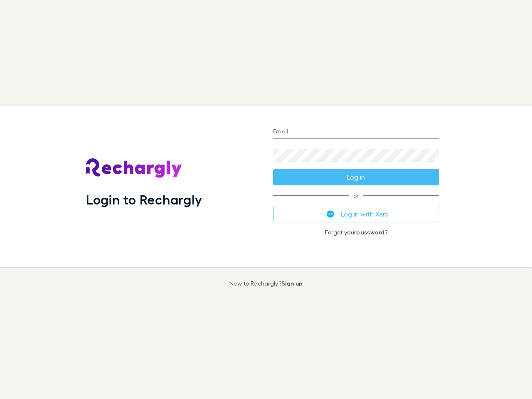 The width and height of the screenshot is (532, 399). What do you see at coordinates (370, 232) in the screenshot?
I see `a: password` at bounding box center [370, 232].